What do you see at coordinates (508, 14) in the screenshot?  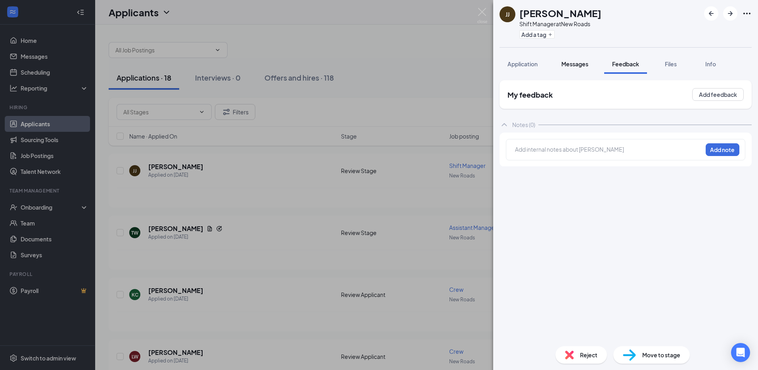 I see `div: JJ` at bounding box center [508, 14].